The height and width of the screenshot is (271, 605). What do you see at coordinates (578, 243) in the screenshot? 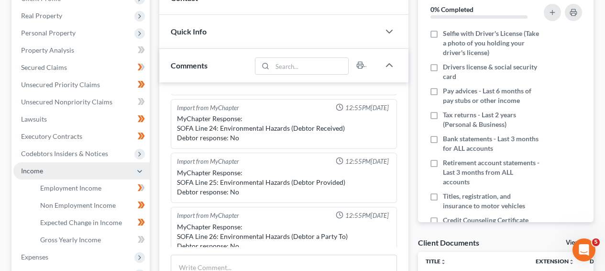
I see `a: View All` at bounding box center [578, 243].